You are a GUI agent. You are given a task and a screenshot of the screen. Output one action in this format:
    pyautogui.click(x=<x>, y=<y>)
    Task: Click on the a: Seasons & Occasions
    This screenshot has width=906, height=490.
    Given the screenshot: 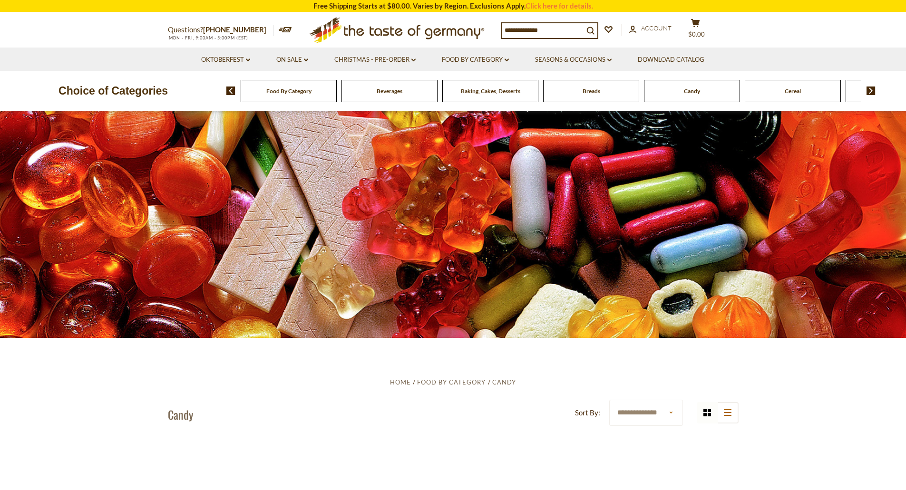 What is the action you would take?
    pyautogui.click(x=573, y=60)
    